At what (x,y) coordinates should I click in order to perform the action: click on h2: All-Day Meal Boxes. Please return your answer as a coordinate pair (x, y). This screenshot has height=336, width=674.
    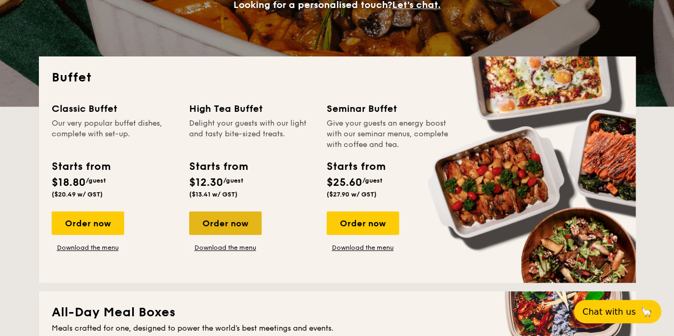
    Looking at the image, I should click on (337, 313).